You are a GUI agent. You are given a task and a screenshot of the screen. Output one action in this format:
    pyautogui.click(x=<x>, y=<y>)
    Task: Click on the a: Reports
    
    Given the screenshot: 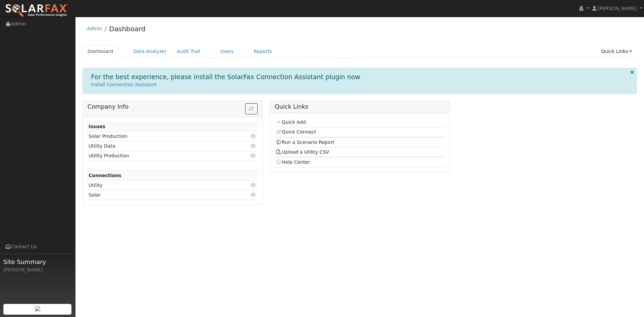 What is the action you would take?
    pyautogui.click(x=263, y=51)
    